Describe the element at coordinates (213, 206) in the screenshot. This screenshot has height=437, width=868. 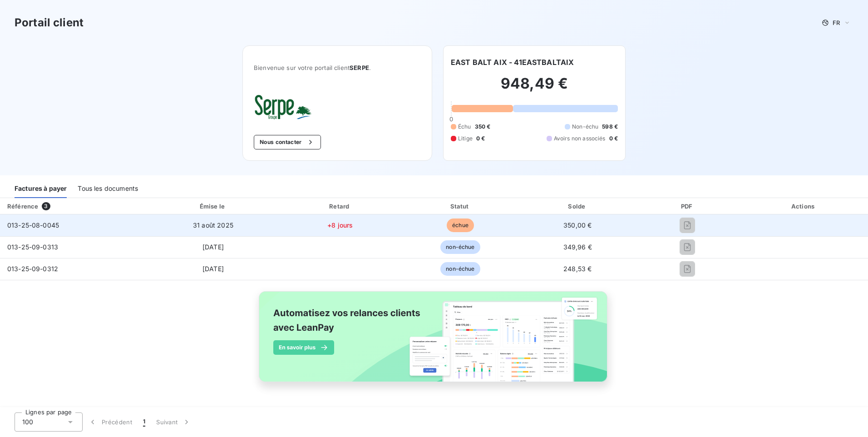
I see `div: Émise le` at that location.